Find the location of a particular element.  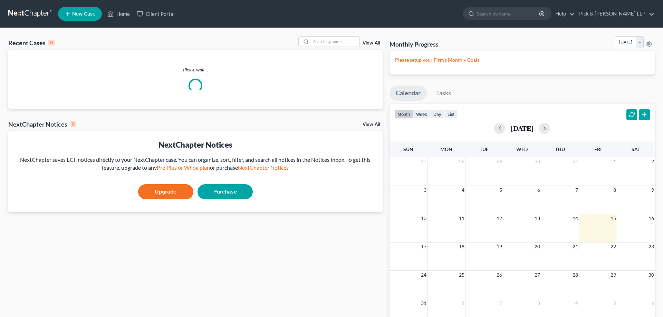

span: Fri is located at coordinates (598, 149).